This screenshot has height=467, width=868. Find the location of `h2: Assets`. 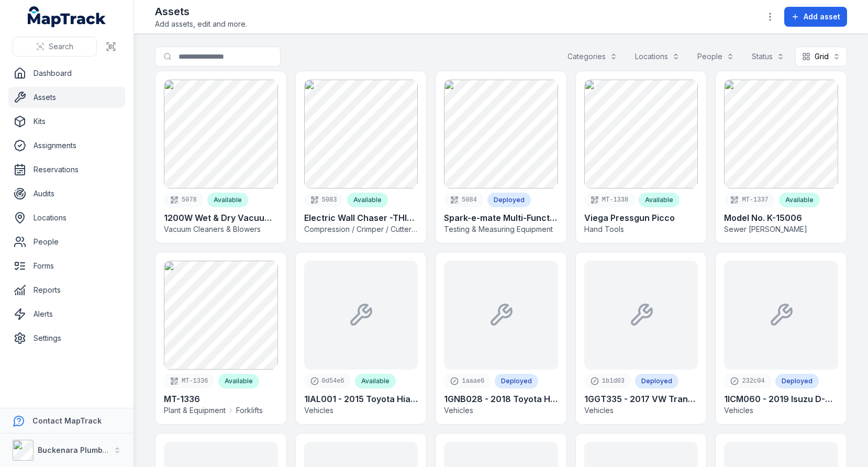

h2: Assets is located at coordinates (201, 12).